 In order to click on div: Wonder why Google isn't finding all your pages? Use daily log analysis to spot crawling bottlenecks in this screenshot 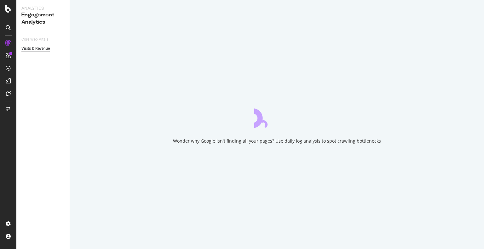, I will do `click(277, 141)`.